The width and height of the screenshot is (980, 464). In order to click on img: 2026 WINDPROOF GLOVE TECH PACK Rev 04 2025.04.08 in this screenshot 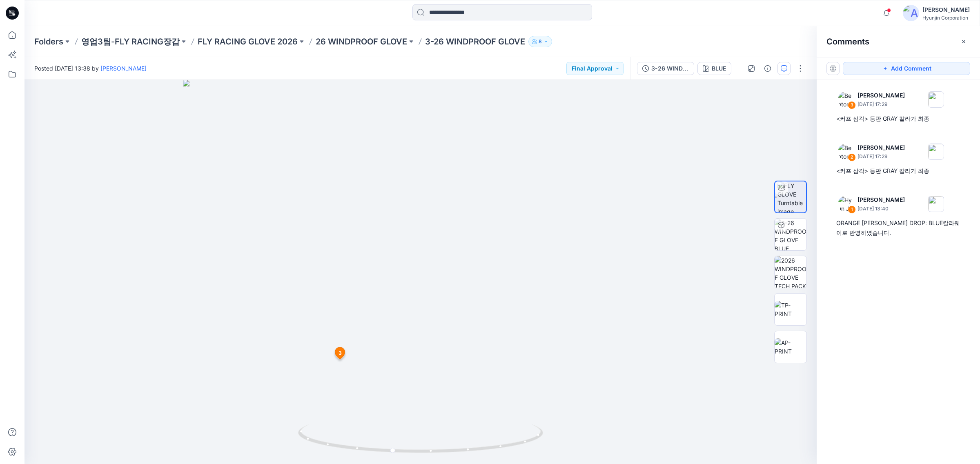, I will do `click(790, 272)`.